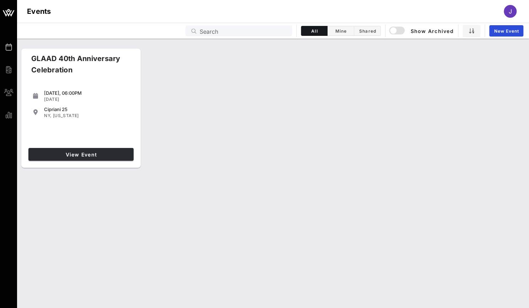 This screenshot has width=529, height=308. I want to click on button: Shared, so click(367, 31).